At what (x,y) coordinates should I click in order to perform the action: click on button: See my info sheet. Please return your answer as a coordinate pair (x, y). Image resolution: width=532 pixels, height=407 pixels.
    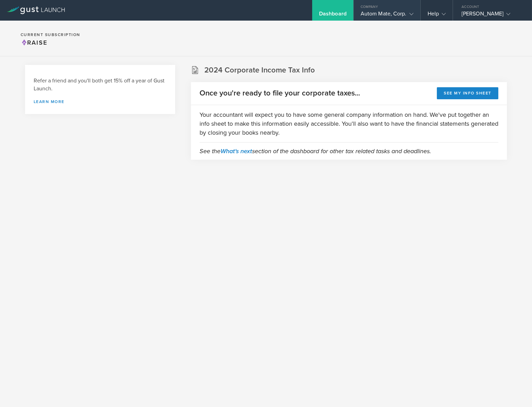
    Looking at the image, I should click on (467, 93).